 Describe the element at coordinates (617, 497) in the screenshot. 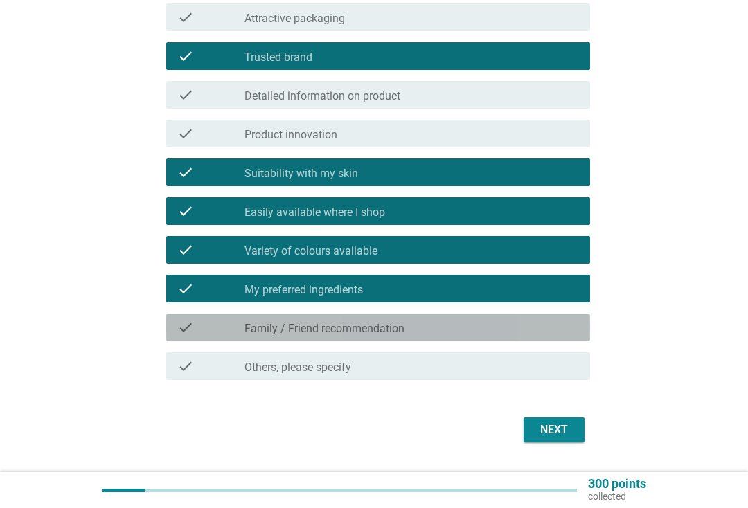

I see `p: collected` at that location.